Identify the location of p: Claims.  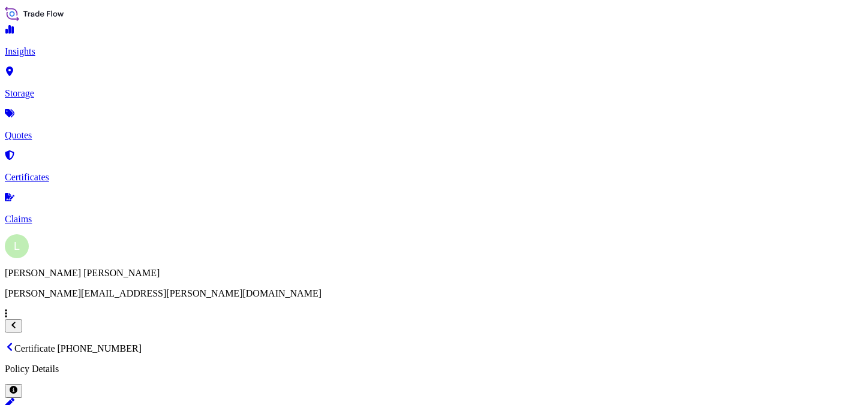
(434, 219).